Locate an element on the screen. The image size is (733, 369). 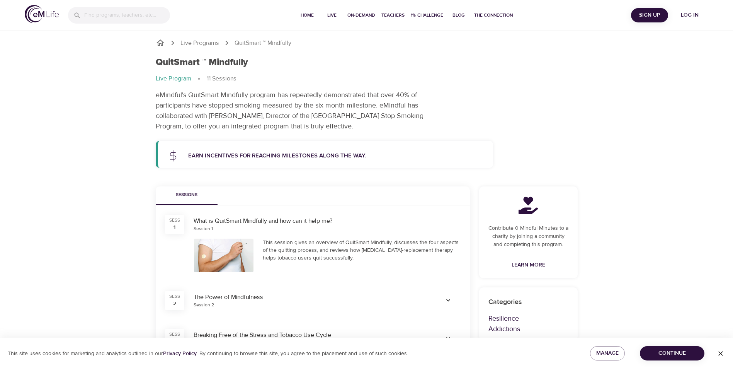
b: Privacy Policy is located at coordinates (180, 353).